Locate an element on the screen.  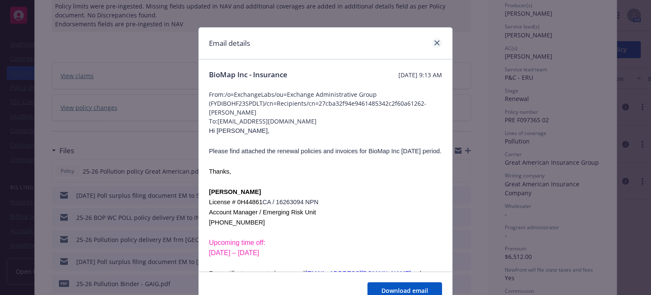
span: and cc me. is located at coordinates (427, 273).